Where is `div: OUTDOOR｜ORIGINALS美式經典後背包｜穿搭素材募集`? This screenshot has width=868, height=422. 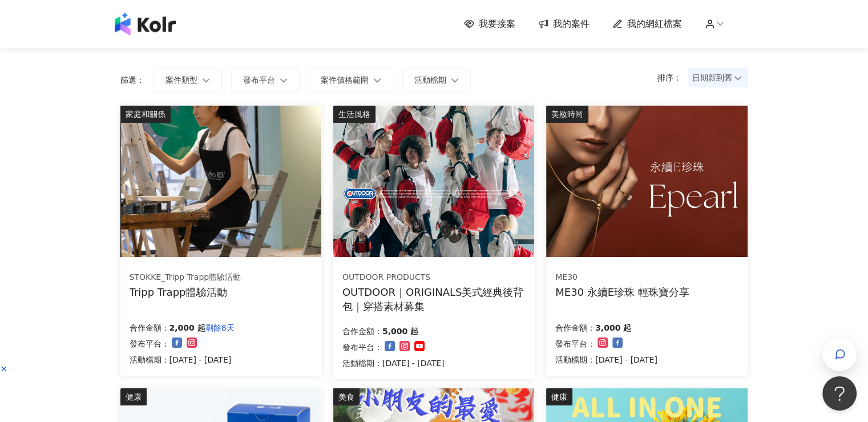 div: OUTDOOR｜ORIGINALS美式經典後背包｜穿搭素材募集 is located at coordinates (434, 299).